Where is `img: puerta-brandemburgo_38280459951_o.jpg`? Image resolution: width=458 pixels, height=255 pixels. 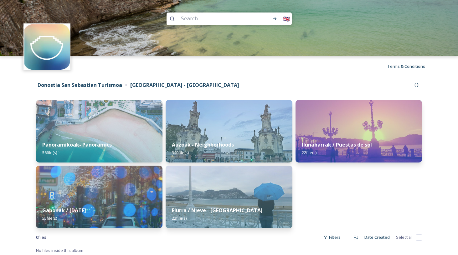 img: puerta-brandemburgo_38280459951_o.jpg is located at coordinates (229, 132).